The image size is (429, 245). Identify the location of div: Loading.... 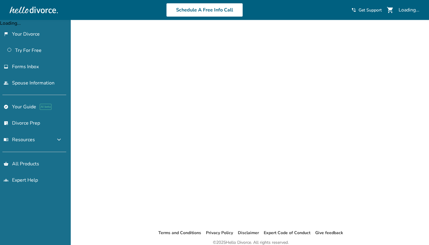
(409, 10).